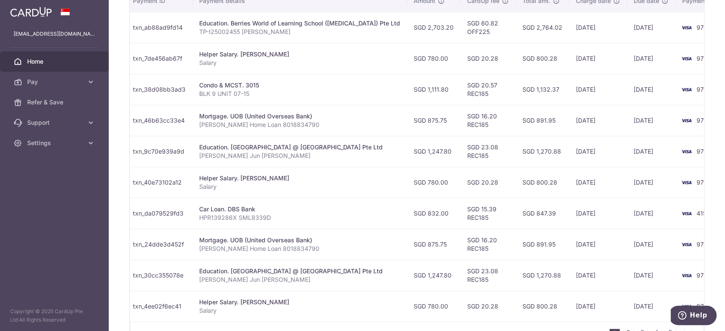 The width and height of the screenshot is (725, 331). What do you see at coordinates (159, 275) in the screenshot?
I see `td: txn_30cc355078e` at bounding box center [159, 275].